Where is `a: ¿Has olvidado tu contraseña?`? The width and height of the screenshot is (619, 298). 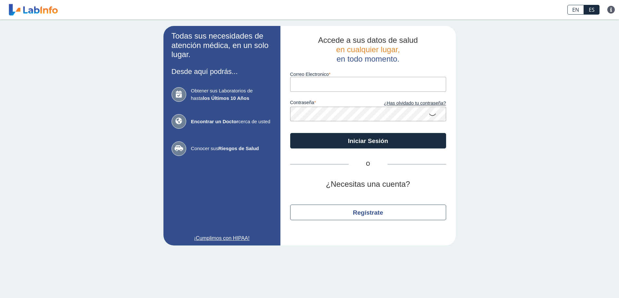
a: ¿Has olvidado tu contraseña? is located at coordinates (407, 104).